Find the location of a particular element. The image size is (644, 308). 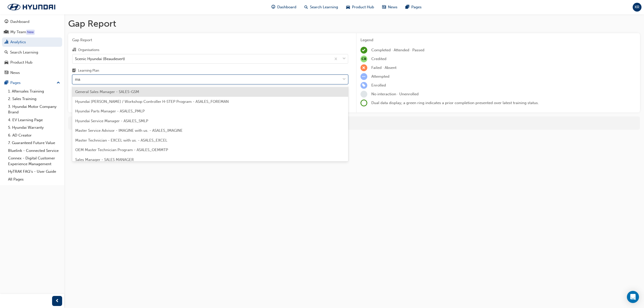

a: 7. Guaranteed Future Value is located at coordinates (34, 143).